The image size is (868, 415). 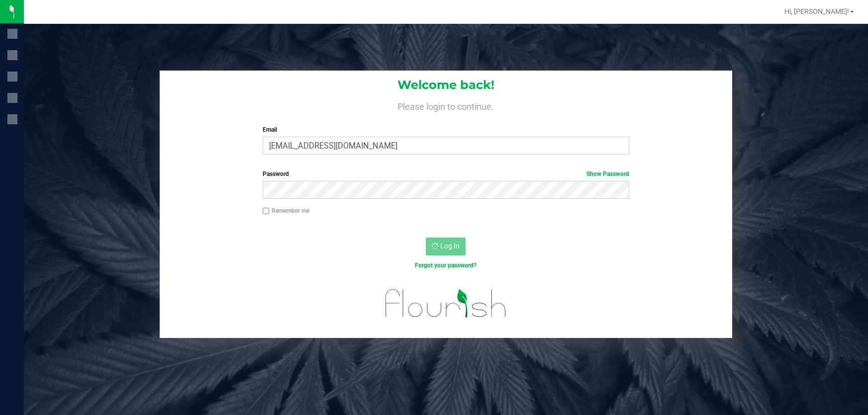 What do you see at coordinates (446, 130) in the screenshot?
I see `label: Email` at bounding box center [446, 130].